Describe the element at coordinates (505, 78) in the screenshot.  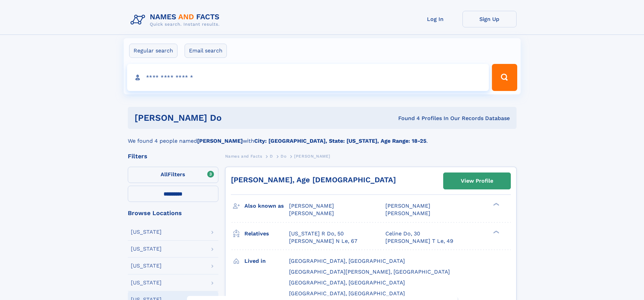
I see `button: Search Button` at that location.